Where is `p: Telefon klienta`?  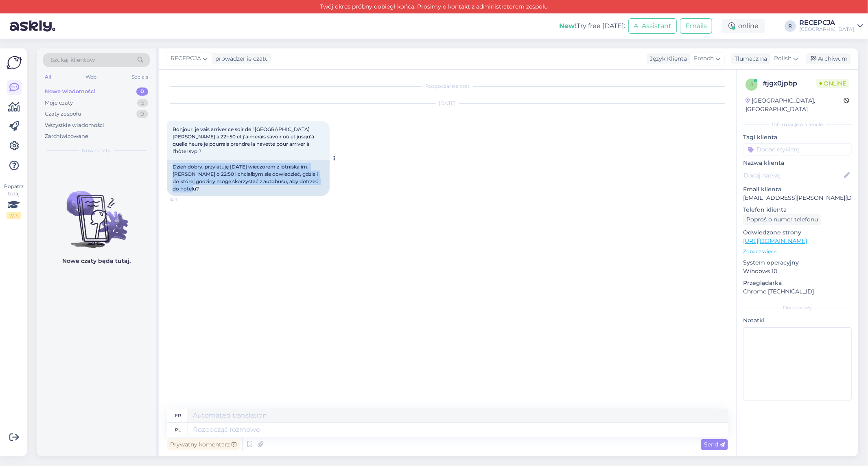 p: Telefon klienta is located at coordinates (797, 210).